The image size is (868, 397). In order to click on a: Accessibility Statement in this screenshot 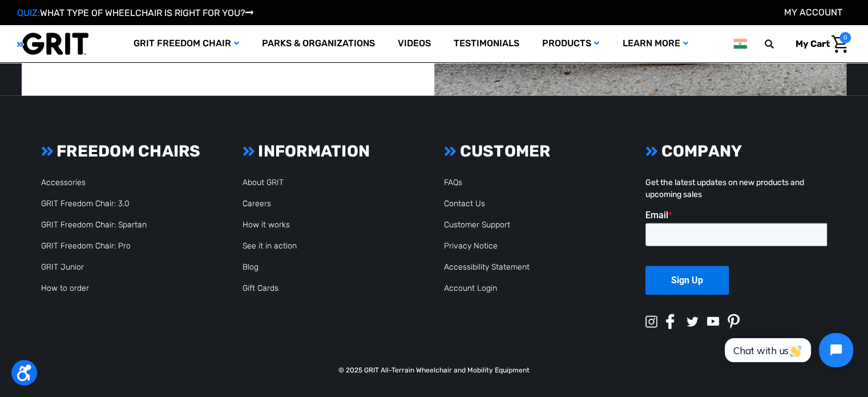, I will do `click(487, 267)`.